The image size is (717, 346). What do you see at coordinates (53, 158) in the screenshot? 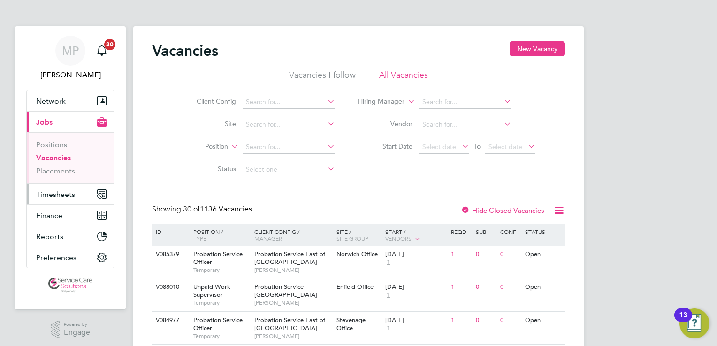
I see `a: Vacancies` at bounding box center [53, 158].